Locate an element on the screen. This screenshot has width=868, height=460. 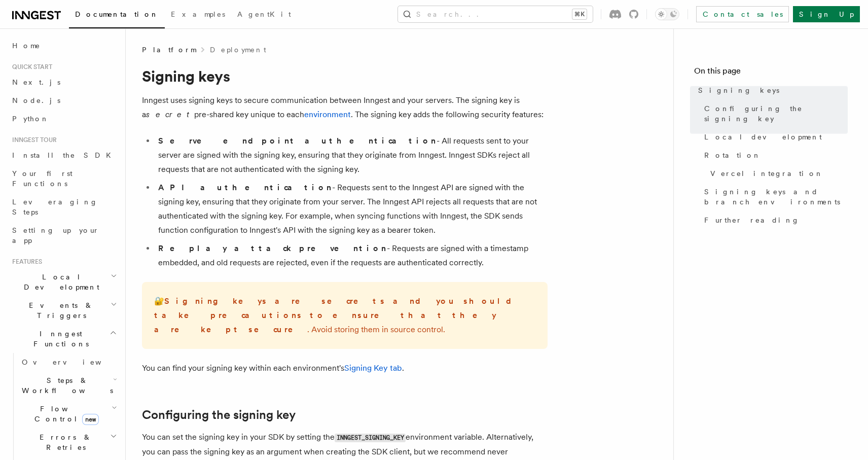
span: Home is located at coordinates (26, 46).